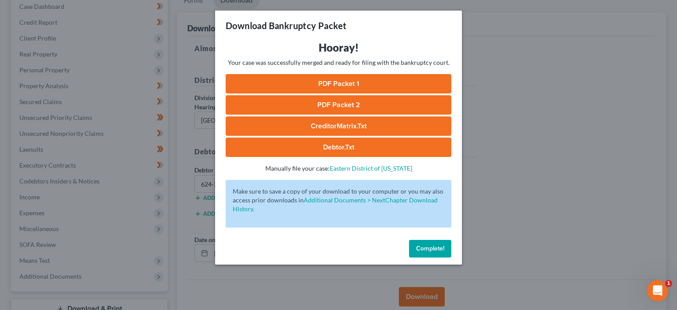 This screenshot has width=677, height=310. What do you see at coordinates (339, 84) in the screenshot?
I see `a: PDF Packet 1` at bounding box center [339, 84].